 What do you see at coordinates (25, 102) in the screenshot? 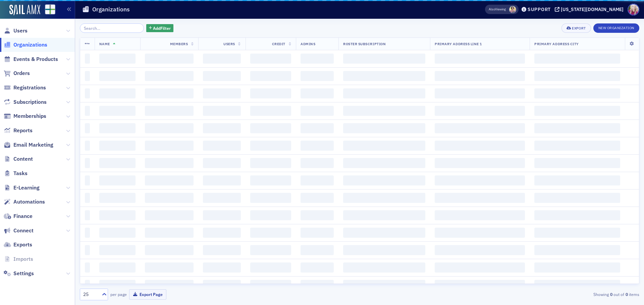
I see `a: Subscriptions` at bounding box center [25, 102].